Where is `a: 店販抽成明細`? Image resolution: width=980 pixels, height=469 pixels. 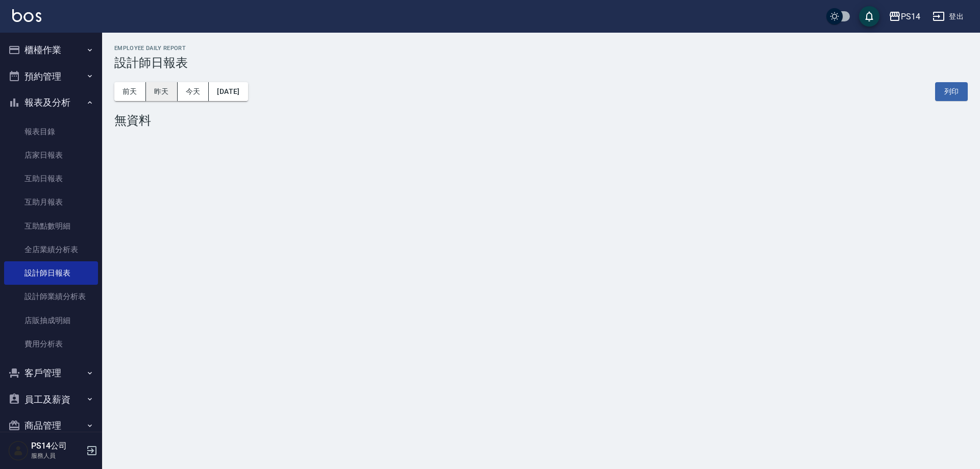
a: 店販抽成明細 is located at coordinates (51, 321).